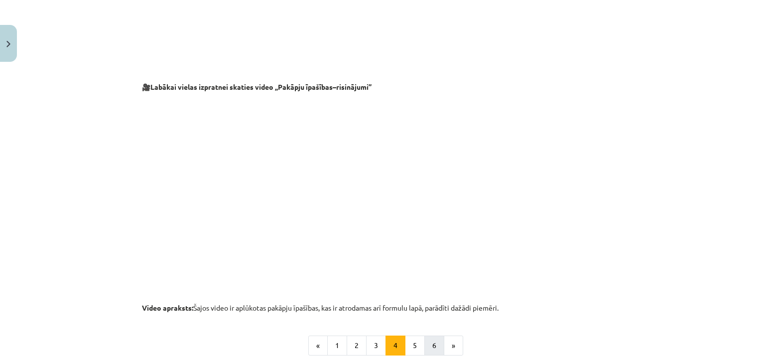 This screenshot has height=364, width=765. What do you see at coordinates (395, 345) in the screenshot?
I see `button: 4` at bounding box center [395, 345].